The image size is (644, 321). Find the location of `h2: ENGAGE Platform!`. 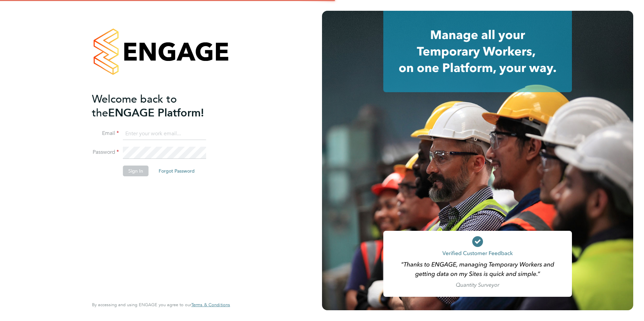

h2: ENGAGE Platform! is located at coordinates (158, 106).